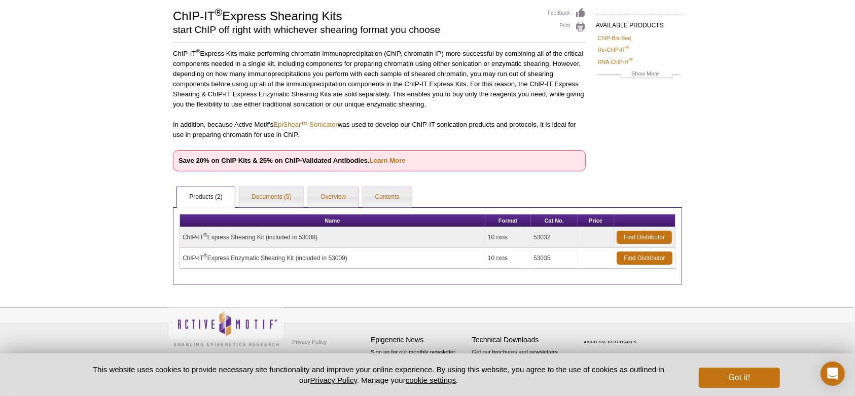 The image size is (855, 396). What do you see at coordinates (614, 38) in the screenshot?
I see `a: ChIP-Bis-Seq` at bounding box center [614, 38].